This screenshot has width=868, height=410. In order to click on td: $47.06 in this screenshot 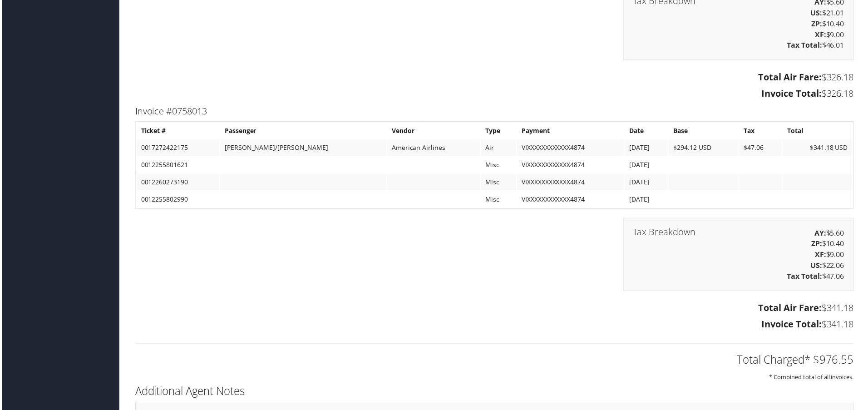, I will do `click(762, 148)`.